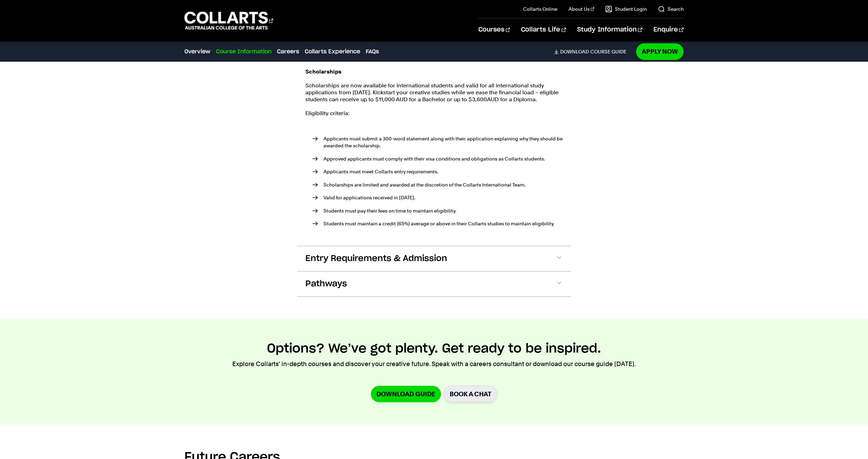 This screenshot has width=868, height=459. Describe the element at coordinates (671, 9) in the screenshot. I see `a: Search` at that location.